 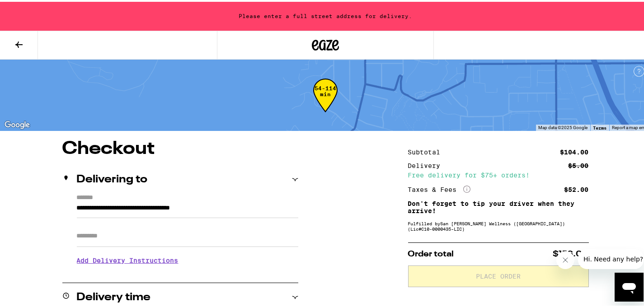 What do you see at coordinates (114, 296) in the screenshot?
I see `h2: Delivery time` at bounding box center [114, 296].